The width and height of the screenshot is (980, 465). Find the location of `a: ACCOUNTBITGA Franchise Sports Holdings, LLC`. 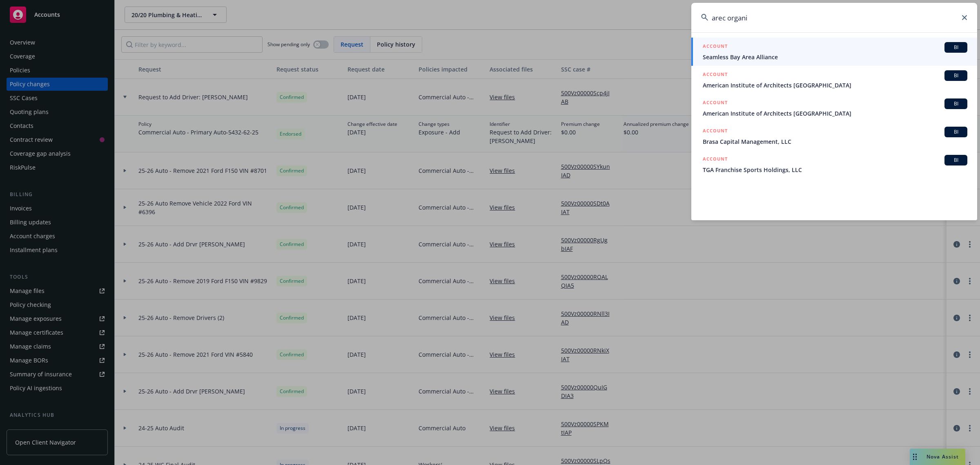

a: ACCOUNTBITGA Franchise Sports Holdings, LLC is located at coordinates (834, 164).